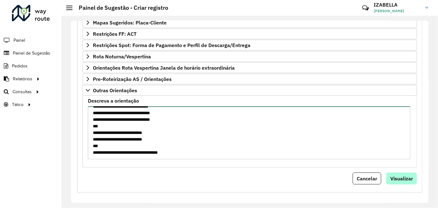  What do you see at coordinates (250, 131) in the screenshot?
I see `div: Outras Orientações` at bounding box center [250, 131].